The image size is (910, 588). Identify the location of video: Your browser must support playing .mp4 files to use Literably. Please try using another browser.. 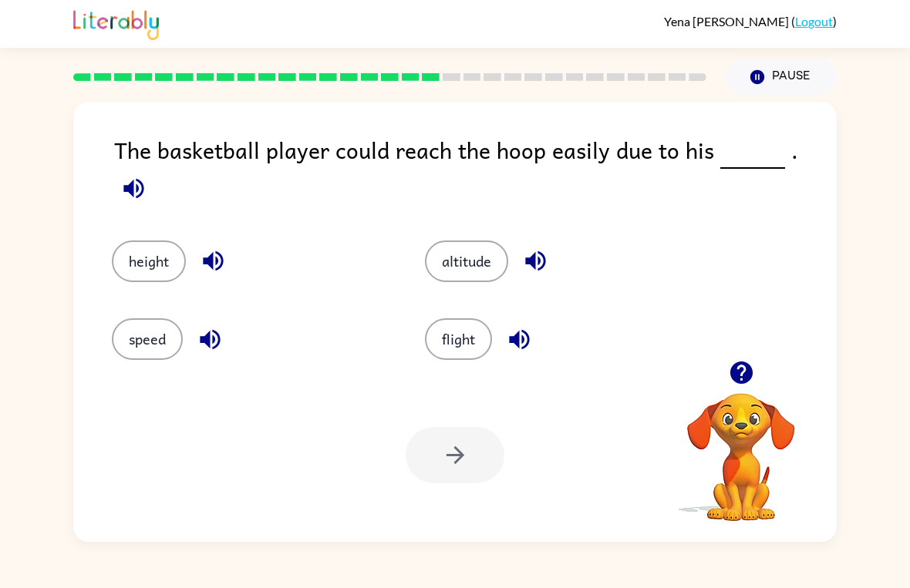
(741, 447).